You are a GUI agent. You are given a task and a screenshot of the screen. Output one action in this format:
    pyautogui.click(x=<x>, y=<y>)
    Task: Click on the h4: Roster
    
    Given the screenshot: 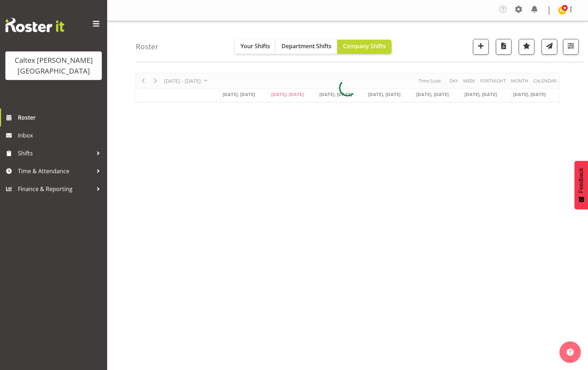 What is the action you would take?
    pyautogui.click(x=147, y=47)
    